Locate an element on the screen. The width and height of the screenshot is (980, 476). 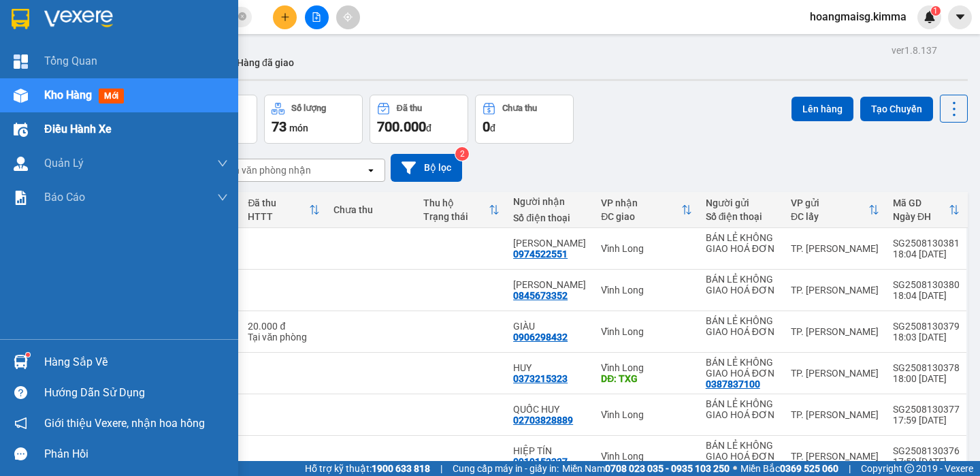
strong: 0708 023 035 - 0935 103 250 is located at coordinates (667, 469).